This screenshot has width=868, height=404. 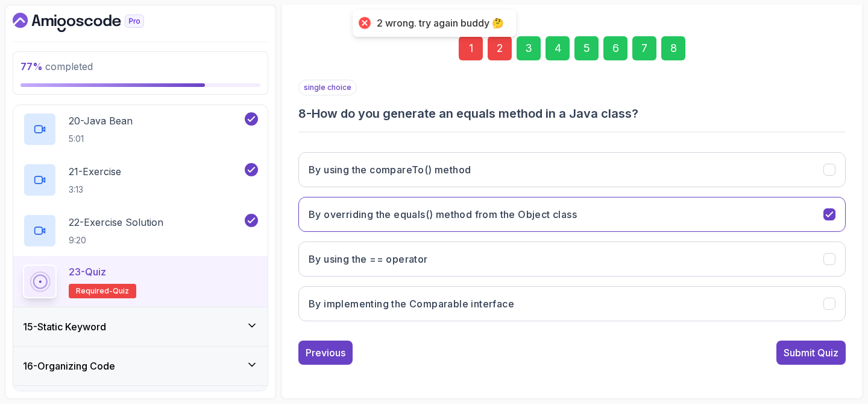 I want to click on button: 20-Java Bean5:01, so click(x=140, y=129).